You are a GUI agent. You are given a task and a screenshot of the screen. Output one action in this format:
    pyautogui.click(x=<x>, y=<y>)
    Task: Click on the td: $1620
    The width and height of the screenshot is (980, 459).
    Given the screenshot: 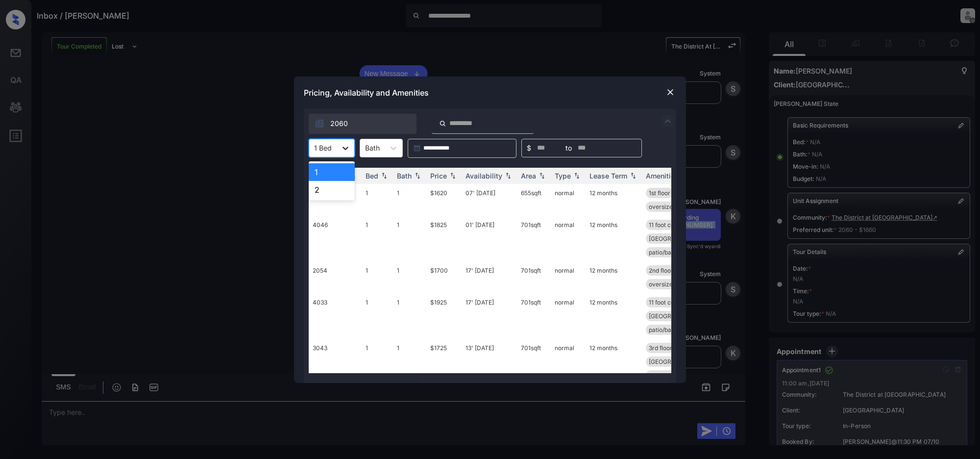 What is the action you would take?
    pyautogui.click(x=444, y=200)
    